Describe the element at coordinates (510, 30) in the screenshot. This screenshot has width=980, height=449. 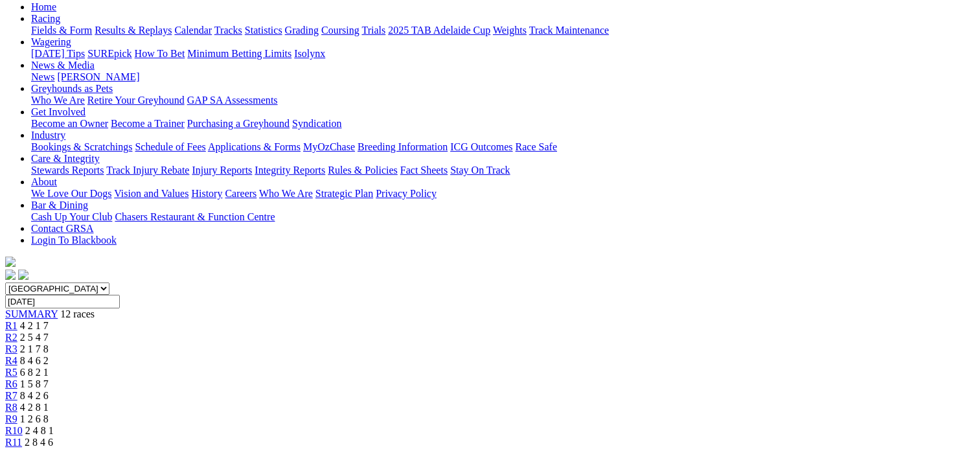
I see `a: Weights` at that location.